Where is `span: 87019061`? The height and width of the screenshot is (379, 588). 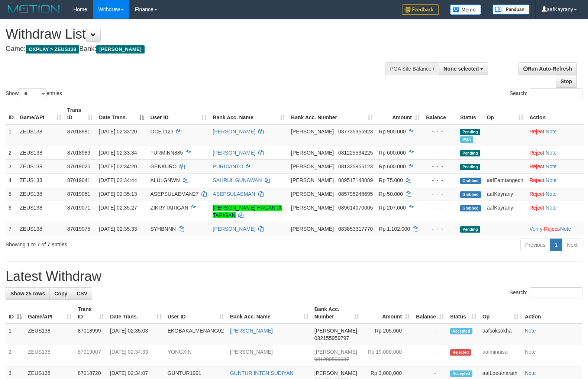
span: 87019061 is located at coordinates (79, 194).